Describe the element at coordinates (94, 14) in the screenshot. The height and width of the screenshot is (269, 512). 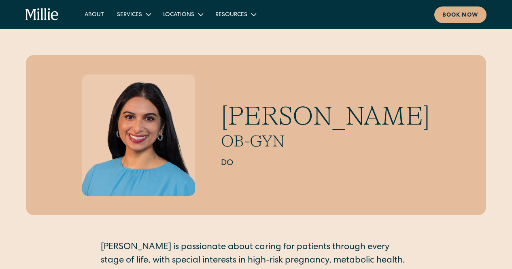
I see `a: About` at that location.